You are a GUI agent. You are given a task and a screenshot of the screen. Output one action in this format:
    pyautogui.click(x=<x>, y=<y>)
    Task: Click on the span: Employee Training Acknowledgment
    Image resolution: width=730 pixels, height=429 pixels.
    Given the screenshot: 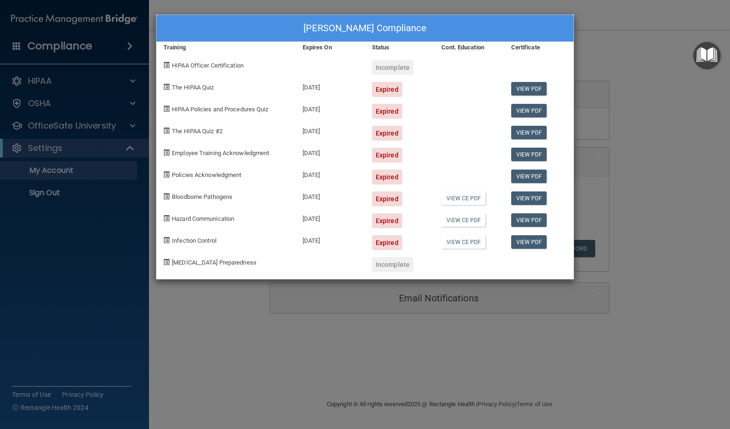 What is the action you would take?
    pyautogui.click(x=220, y=153)
    